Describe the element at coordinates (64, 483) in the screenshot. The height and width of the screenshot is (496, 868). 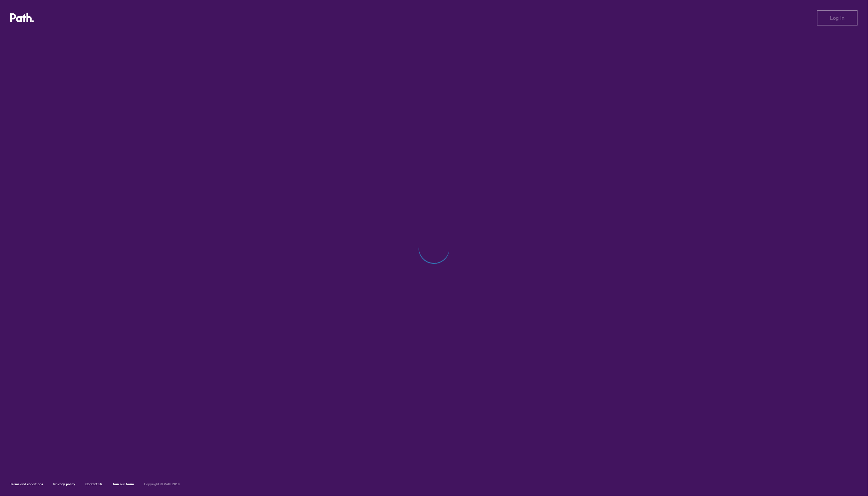
I see `a: Privacy policy` at that location.